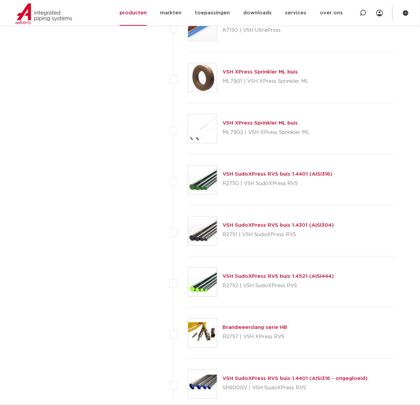  I want to click on a: VSH SudoXPress RVS buis 1.4521 (AISI444), so click(278, 276).